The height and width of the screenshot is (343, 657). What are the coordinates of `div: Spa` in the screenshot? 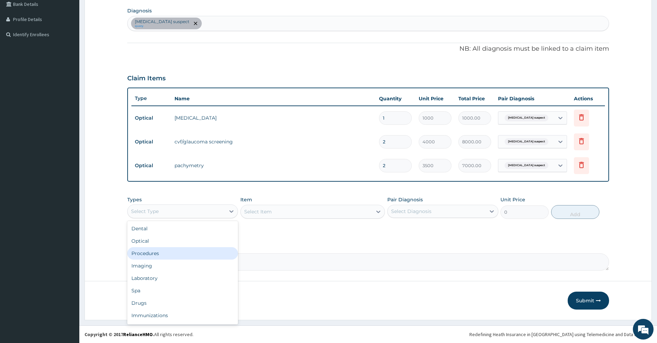 It's located at (182, 291).